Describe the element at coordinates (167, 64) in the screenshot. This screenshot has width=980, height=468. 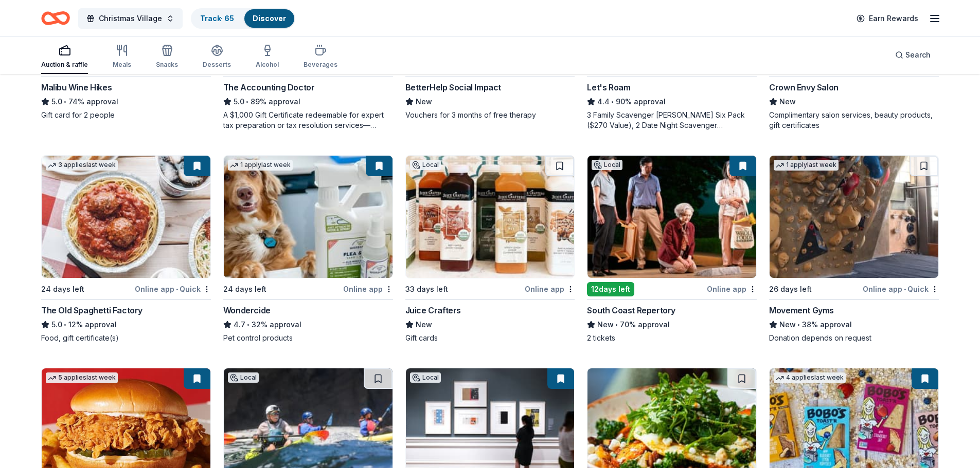
I see `div: Snacks` at that location.